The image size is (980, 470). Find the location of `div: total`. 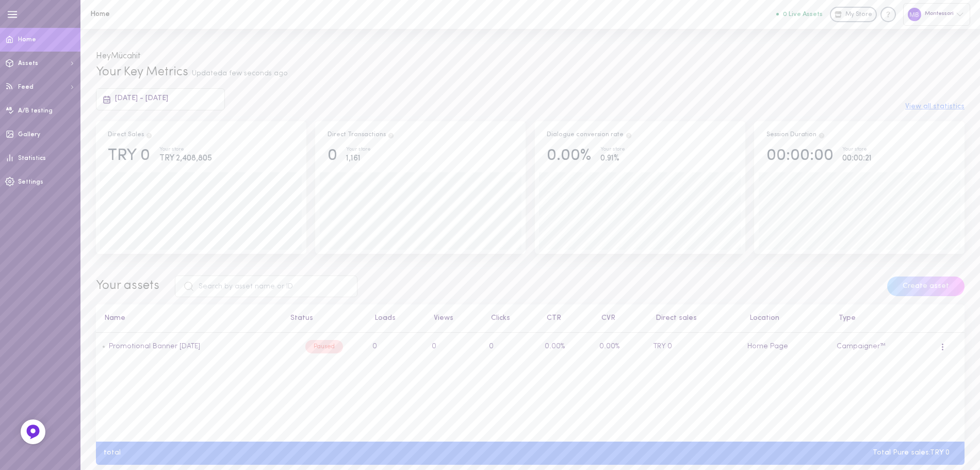

div: total is located at coordinates (112, 453).